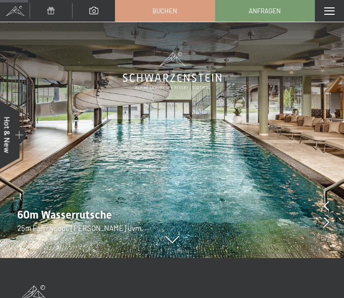 The image size is (344, 298). Describe the element at coordinates (165, 11) in the screenshot. I see `span: Buchen` at that location.